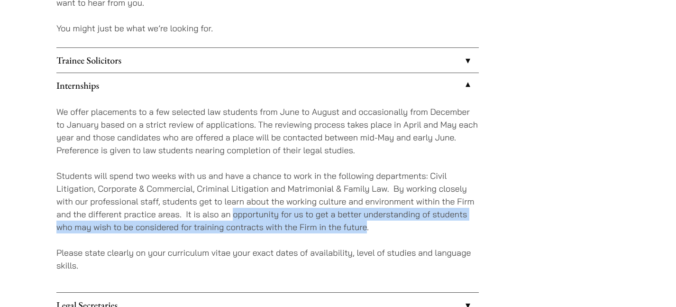 The width and height of the screenshot is (676, 307). What do you see at coordinates (267, 259) in the screenshot?
I see `p: Please state clearly on your curriculum vitae your exact dates of availability, level of studies ...` at bounding box center [267, 259].